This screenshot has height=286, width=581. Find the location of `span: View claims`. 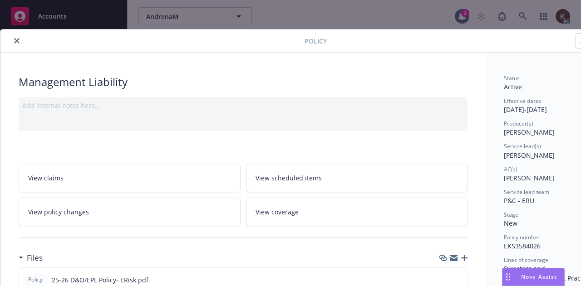

span: View claims is located at coordinates (46, 178).